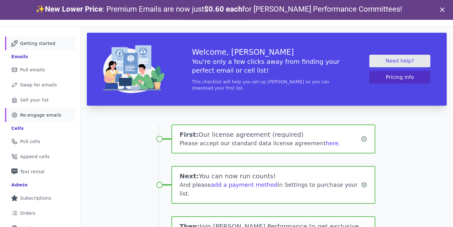 The image size is (453, 227). What do you see at coordinates (34, 100) in the screenshot?
I see `span: Sell your list` at bounding box center [34, 100].